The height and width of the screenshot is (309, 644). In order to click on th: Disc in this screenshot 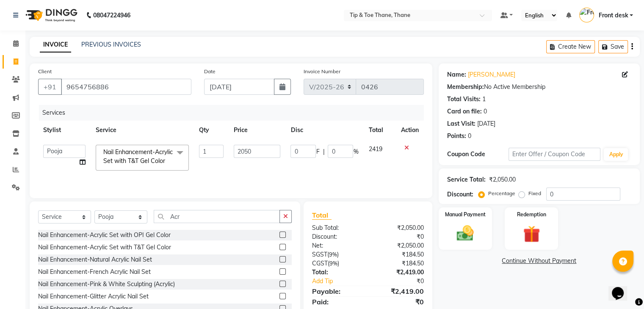, I will do `click(324, 130)`.